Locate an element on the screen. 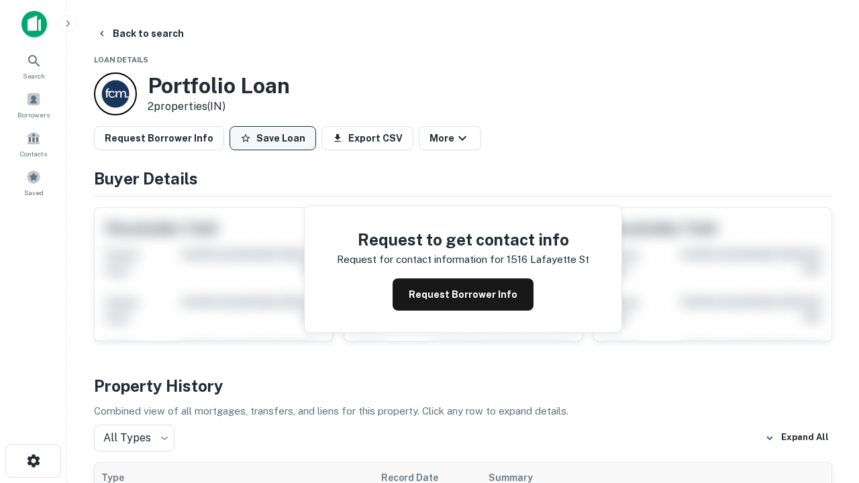 This screenshot has height=483, width=859. p: 1516 lafayette st is located at coordinates (548, 260).